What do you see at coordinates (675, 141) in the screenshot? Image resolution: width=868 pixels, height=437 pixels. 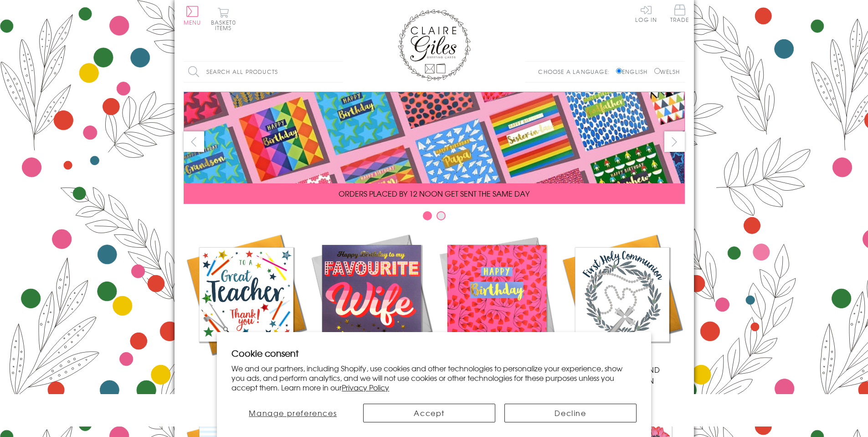 I see `button: next` at bounding box center [675, 141].